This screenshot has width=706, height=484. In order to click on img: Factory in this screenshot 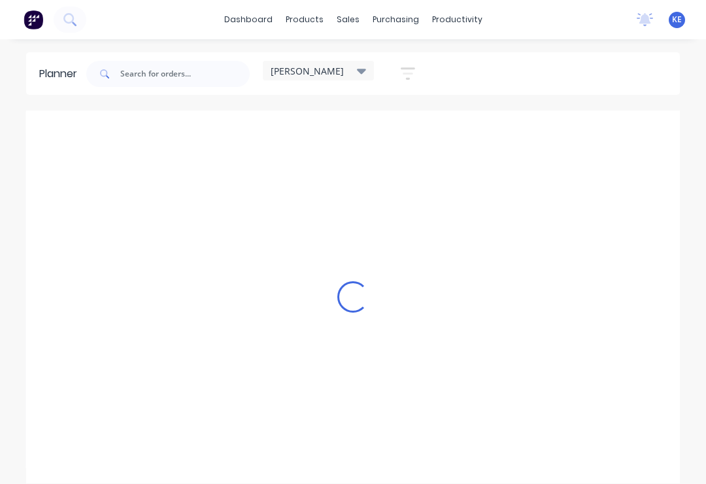, I will do `click(33, 20)`.